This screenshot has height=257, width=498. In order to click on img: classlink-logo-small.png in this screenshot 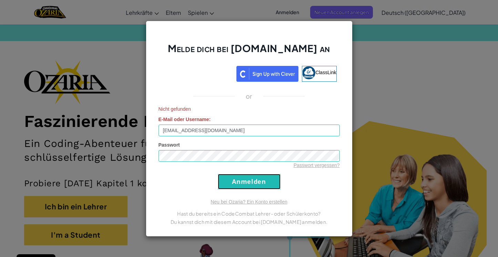, I will do `click(309, 73)`.